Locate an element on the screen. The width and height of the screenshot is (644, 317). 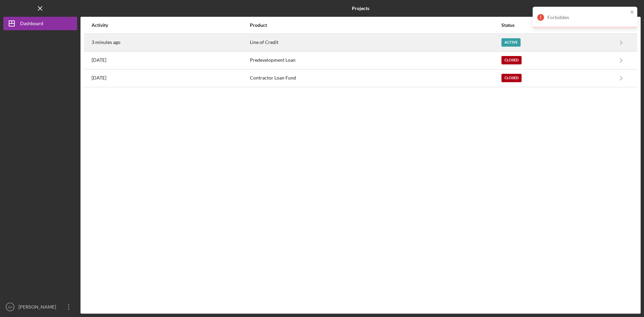
time: 2023-08-16 22:04 is located at coordinates (99, 78).